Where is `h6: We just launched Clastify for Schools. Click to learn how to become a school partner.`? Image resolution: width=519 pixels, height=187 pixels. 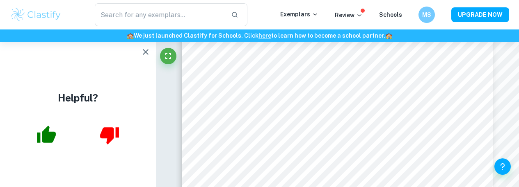
h6: We just launched Clastify for Schools. Click to learn how to become a school partner. is located at coordinates (259, 36).